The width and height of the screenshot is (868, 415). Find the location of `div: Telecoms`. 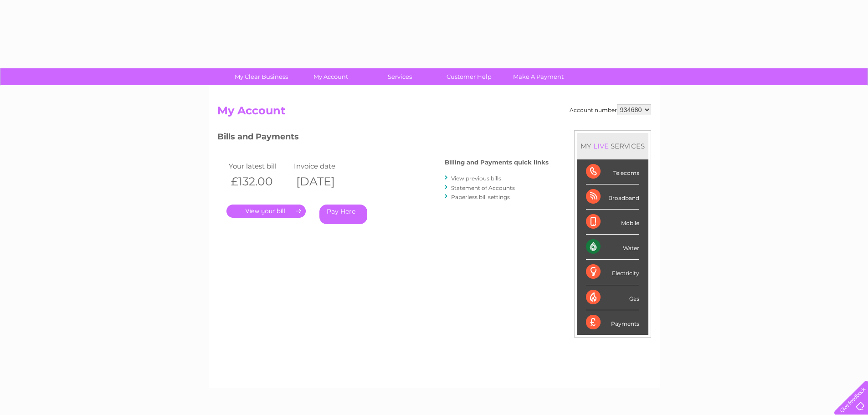

div: Telecoms is located at coordinates (613, 172).